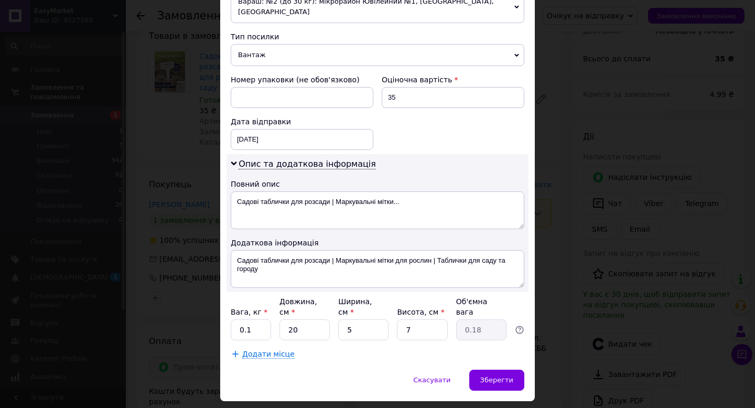  What do you see at coordinates (432, 380) in the screenshot?
I see `span: Скасувати` at bounding box center [432, 380].